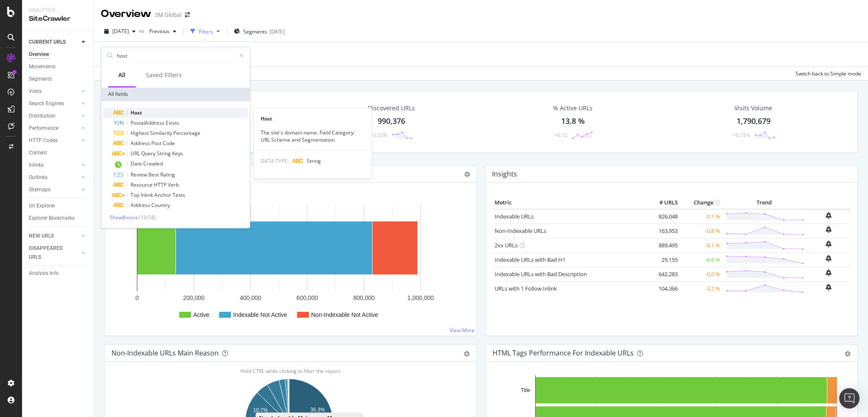 The height and width of the screenshot is (417, 868). What do you see at coordinates (137, 163) in the screenshot?
I see `span: Date` at bounding box center [137, 163].